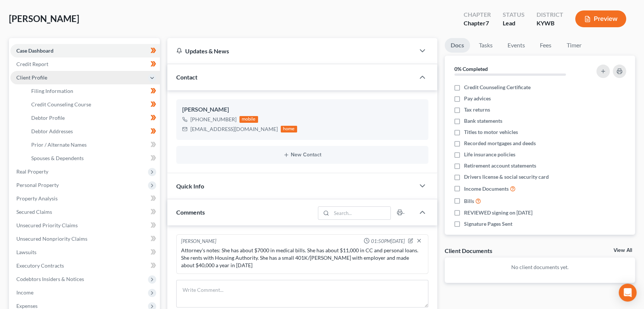 The height and width of the screenshot is (309, 644). What do you see at coordinates (32, 77) in the screenshot?
I see `span: Client Profile` at bounding box center [32, 77].